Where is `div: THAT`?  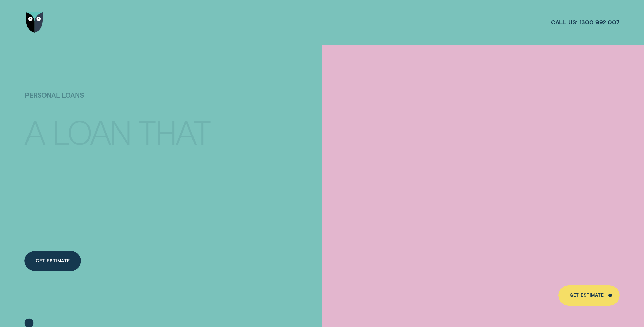
div: THAT is located at coordinates (174, 132).